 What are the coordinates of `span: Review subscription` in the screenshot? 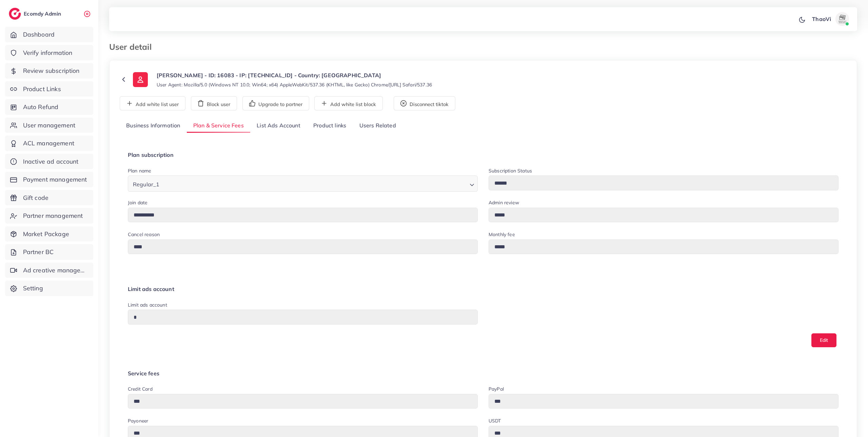 It's located at (51, 71).